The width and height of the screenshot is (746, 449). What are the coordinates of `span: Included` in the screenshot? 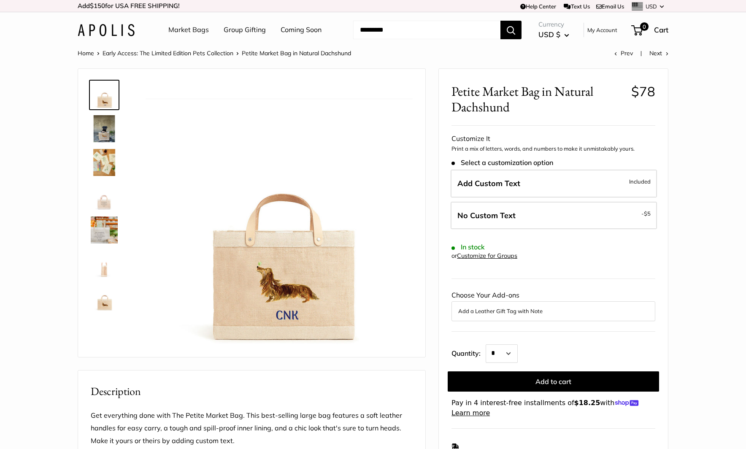 It's located at (639, 181).